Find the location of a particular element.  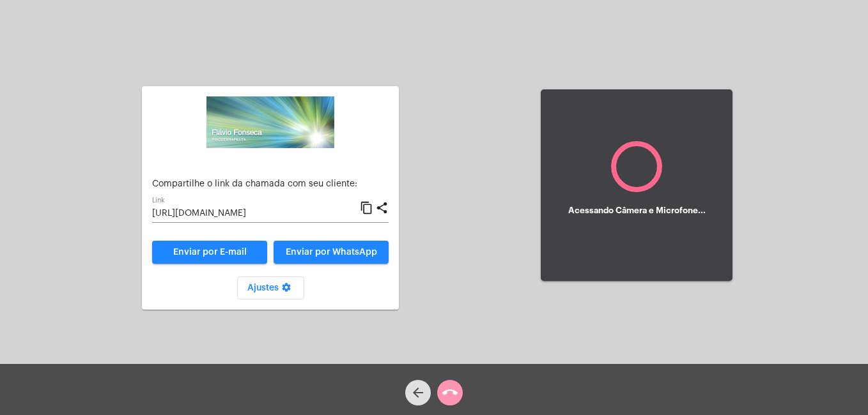

mat-icon: content_copy is located at coordinates (366, 208).